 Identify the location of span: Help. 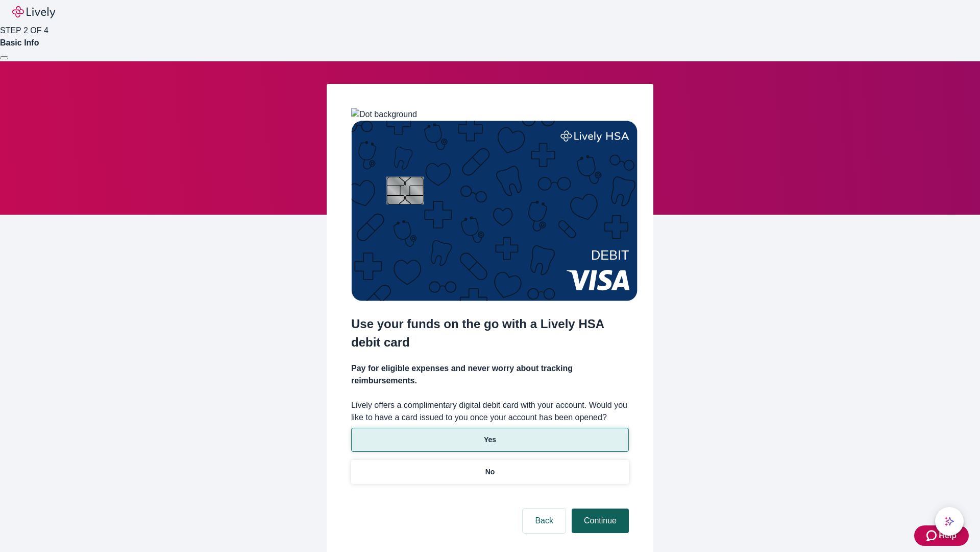
(948, 535).